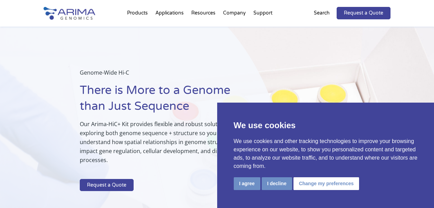  I want to click on h1: There is More to a Genome than Just Sequence, so click(165, 101).